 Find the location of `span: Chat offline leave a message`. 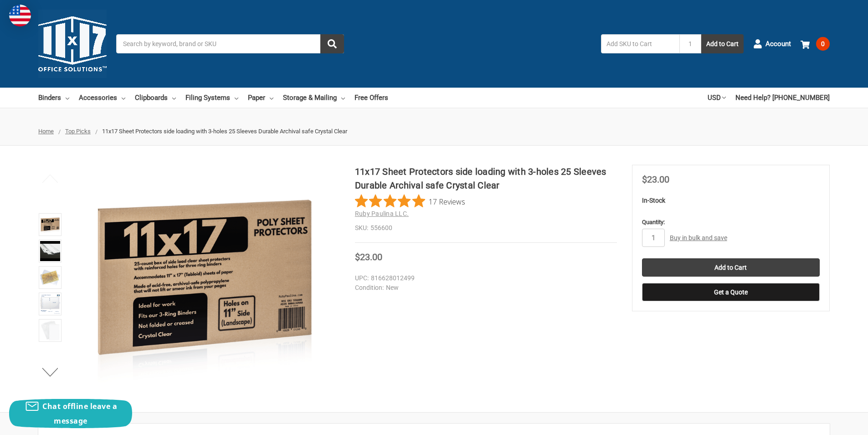

span: Chat offline leave a message is located at coordinates (80, 414).